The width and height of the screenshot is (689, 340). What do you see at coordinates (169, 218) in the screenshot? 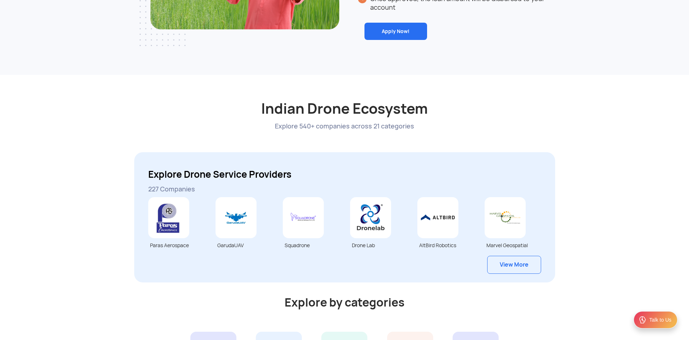
I see `img: Paras` at bounding box center [169, 218].